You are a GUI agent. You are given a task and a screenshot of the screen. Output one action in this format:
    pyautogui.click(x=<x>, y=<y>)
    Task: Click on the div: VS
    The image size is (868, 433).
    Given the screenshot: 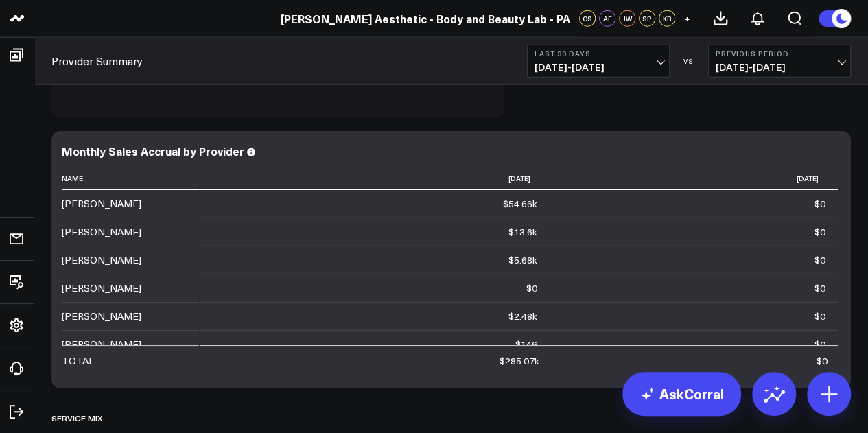 What is the action you would take?
    pyautogui.click(x=689, y=61)
    